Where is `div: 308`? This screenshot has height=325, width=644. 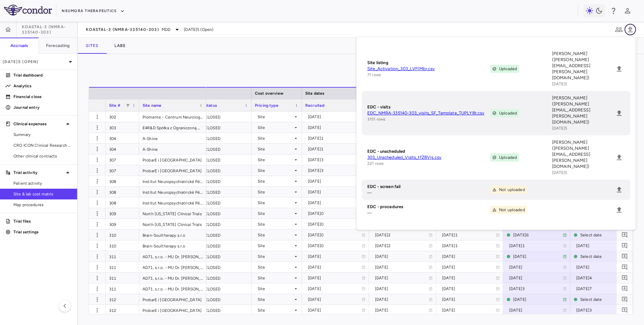
div: 308 is located at coordinates (122, 202).